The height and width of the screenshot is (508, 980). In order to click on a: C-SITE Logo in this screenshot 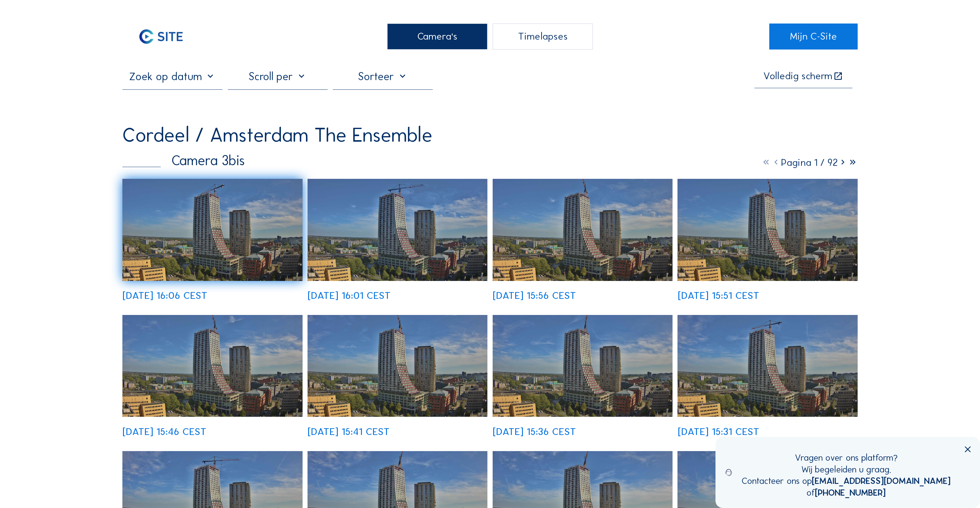, I will do `click(166, 37)`.